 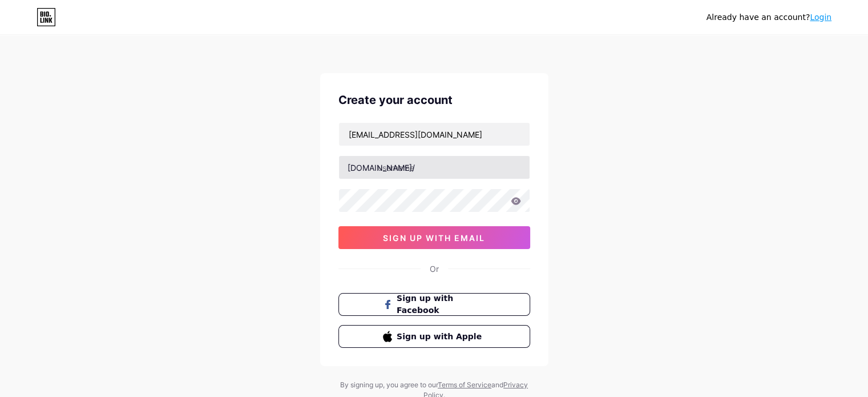 I want to click on a: Sign up with Facebook, so click(x=434, y=305).